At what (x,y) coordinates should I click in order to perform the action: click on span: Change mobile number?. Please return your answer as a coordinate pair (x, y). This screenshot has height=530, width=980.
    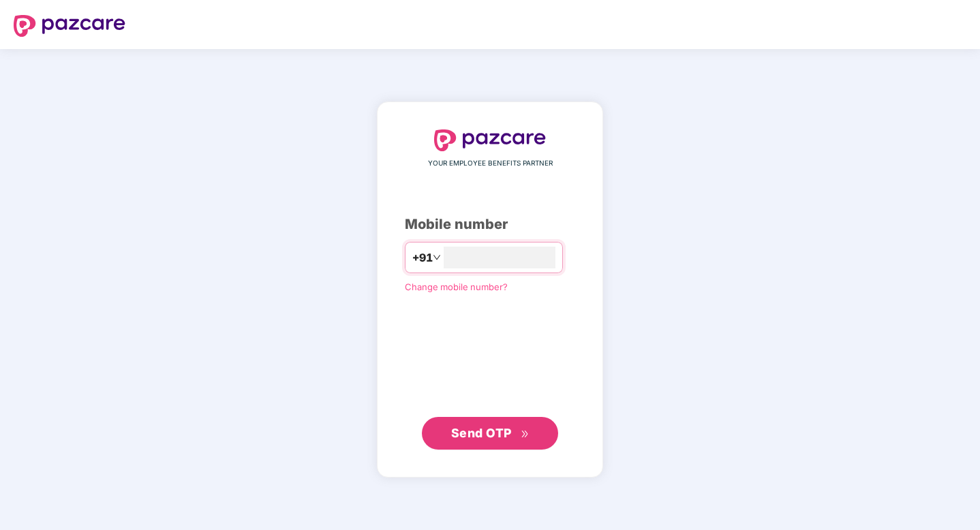
    Looking at the image, I should click on (456, 287).